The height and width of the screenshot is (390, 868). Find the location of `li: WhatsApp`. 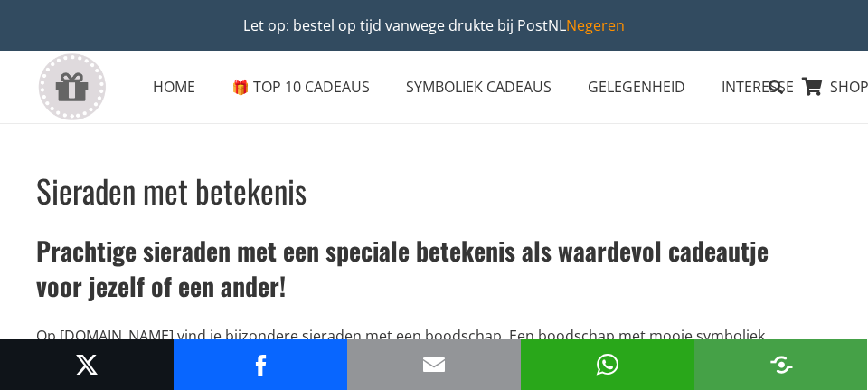

li: WhatsApp is located at coordinates (608, 365).